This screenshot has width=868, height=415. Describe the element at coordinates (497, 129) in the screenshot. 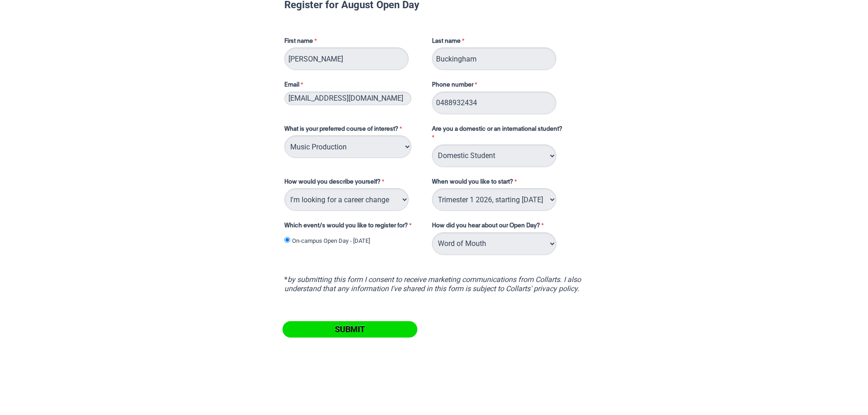

I see `span: Are you a domestic or an international student?` at that location.